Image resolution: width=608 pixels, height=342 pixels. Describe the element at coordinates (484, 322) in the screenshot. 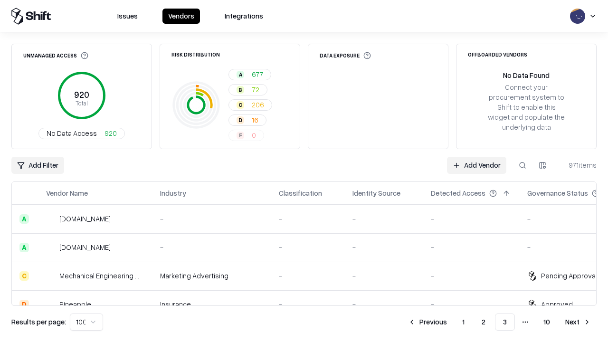

I see `button: 2` at that location.